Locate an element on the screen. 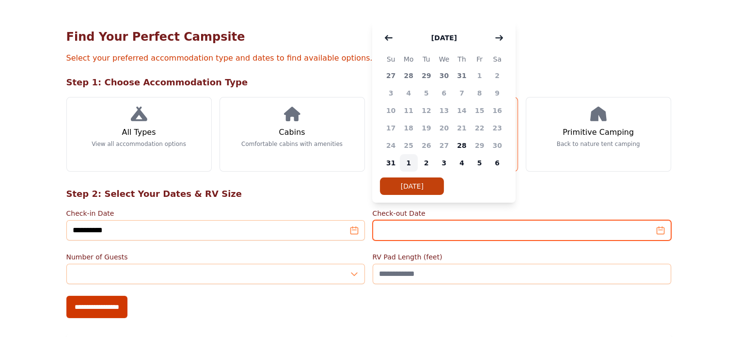 The width and height of the screenshot is (737, 337). span: 18 is located at coordinates (408, 128).